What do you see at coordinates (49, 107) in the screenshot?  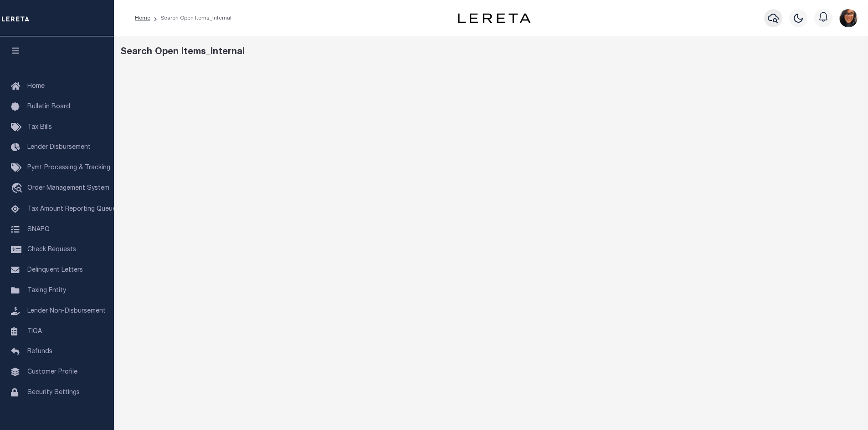 I see `span: Bulletin Board` at bounding box center [49, 107].